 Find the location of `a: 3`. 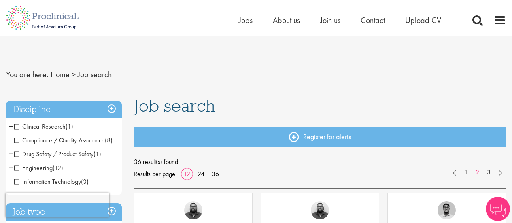

a: 3 is located at coordinates (488, 172).